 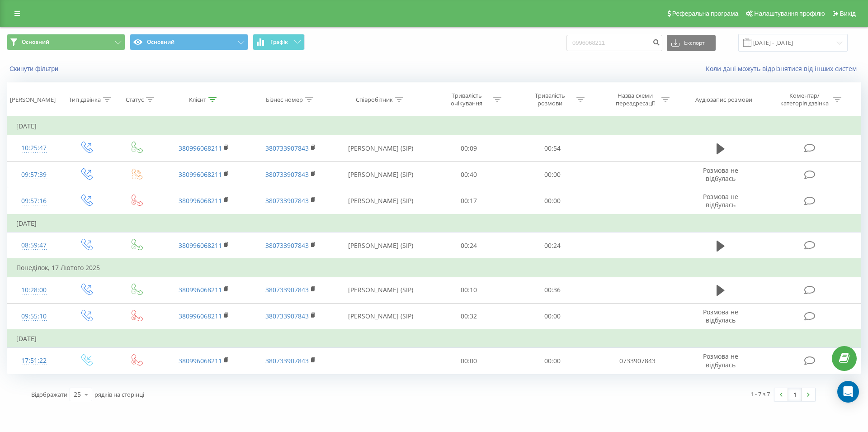 What do you see at coordinates (847, 14) in the screenshot?
I see `span: Вихід` at bounding box center [847, 14].